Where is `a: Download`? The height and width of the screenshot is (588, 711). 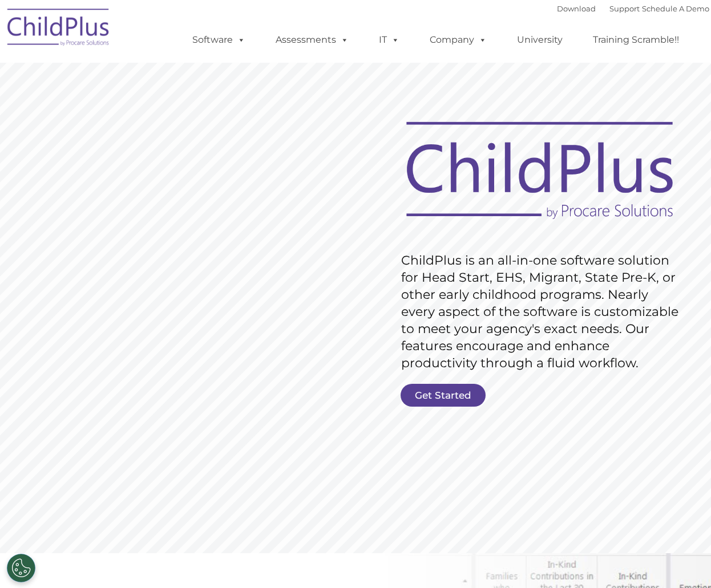 a: Download is located at coordinates (577, 9).